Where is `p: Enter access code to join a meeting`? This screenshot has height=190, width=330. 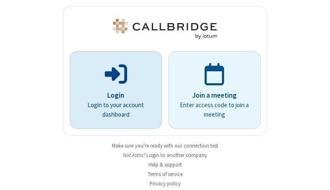 p: Enter access code to join a meeting is located at coordinates (214, 110).